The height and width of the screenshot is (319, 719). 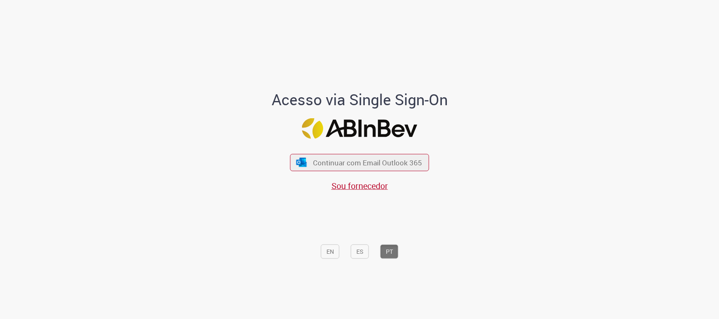 I want to click on a: Sou fornecedor, so click(x=360, y=186).